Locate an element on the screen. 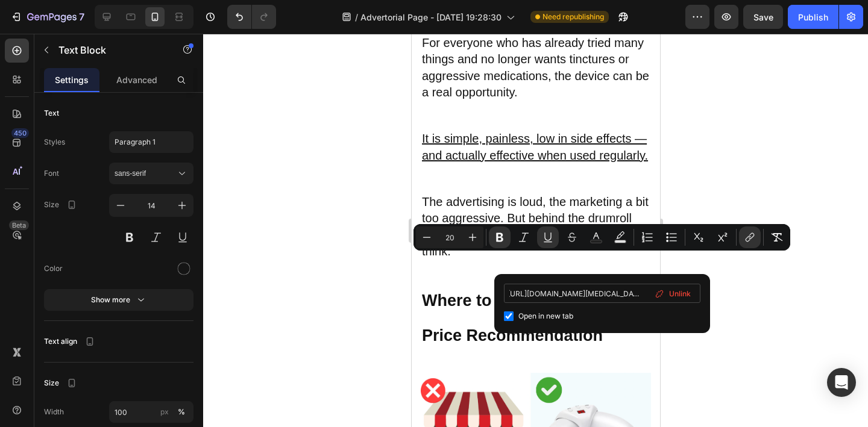  span: Open in new tab is located at coordinates (545, 317).